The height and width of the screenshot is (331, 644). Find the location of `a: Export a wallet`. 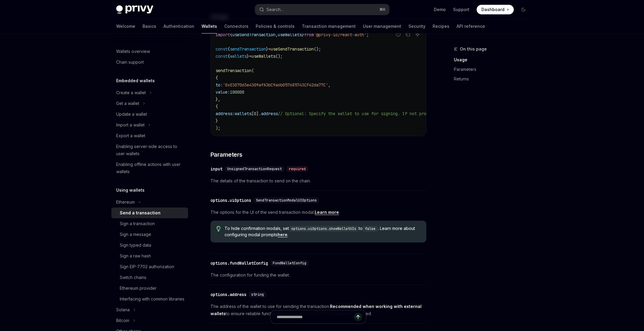

a: Export a wallet is located at coordinates (150, 136).